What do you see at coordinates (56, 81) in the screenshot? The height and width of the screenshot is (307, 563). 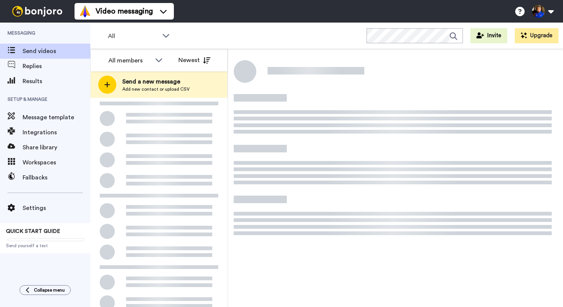 I see `span: Results` at bounding box center [56, 81].